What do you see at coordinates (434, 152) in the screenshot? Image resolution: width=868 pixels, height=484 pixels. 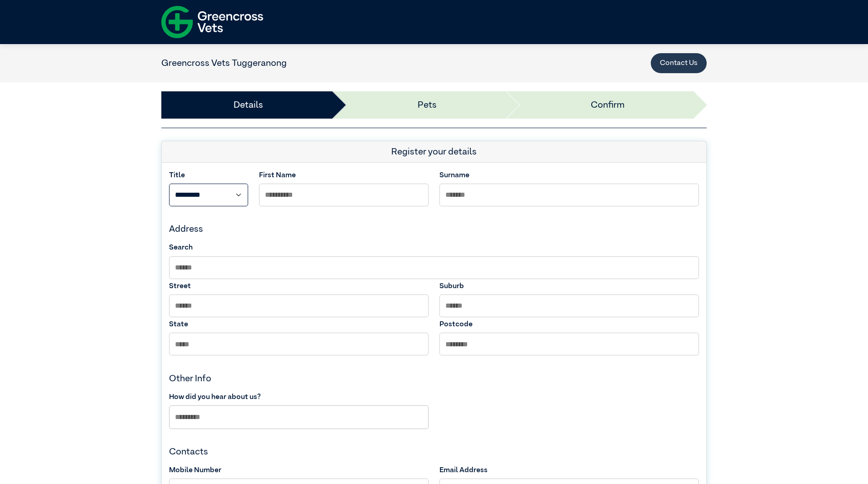 I see `span: Register your details` at bounding box center [434, 152].